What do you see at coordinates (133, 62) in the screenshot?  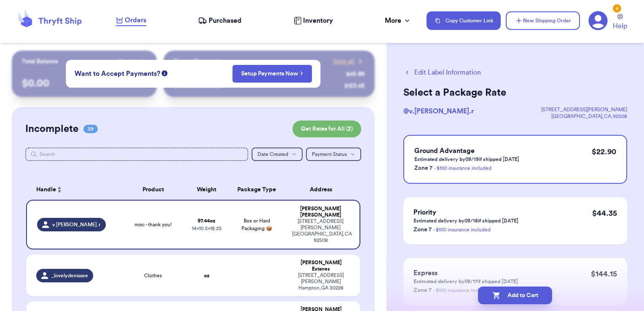 I see `a: Payout` at bounding box center [133, 62].